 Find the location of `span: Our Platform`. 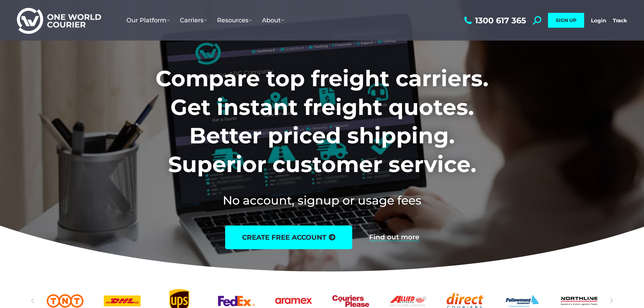

span: Our Platform is located at coordinates (148, 20).